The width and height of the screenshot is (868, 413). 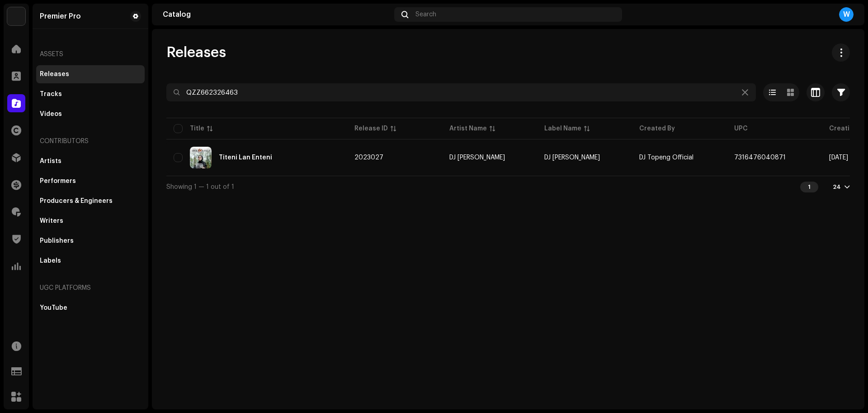 I want to click on re-m-nav-item: Producers & Engineers, so click(x=90, y=201).